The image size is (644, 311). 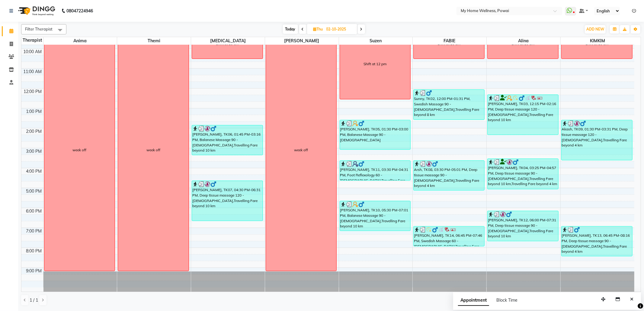 What do you see at coordinates (340, 29) in the screenshot?
I see `input: 2025-10-02` at bounding box center [340, 29].